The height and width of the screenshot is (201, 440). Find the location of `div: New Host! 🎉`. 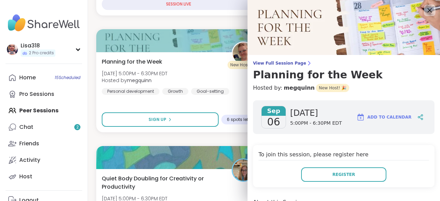

div: New Host! 🎉 is located at coordinates (244, 65).